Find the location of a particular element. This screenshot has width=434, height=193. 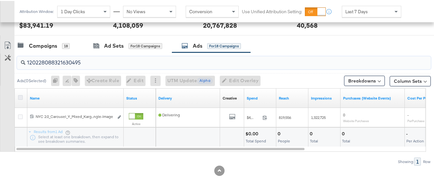

span: Last 7 Days is located at coordinates (357, 11).